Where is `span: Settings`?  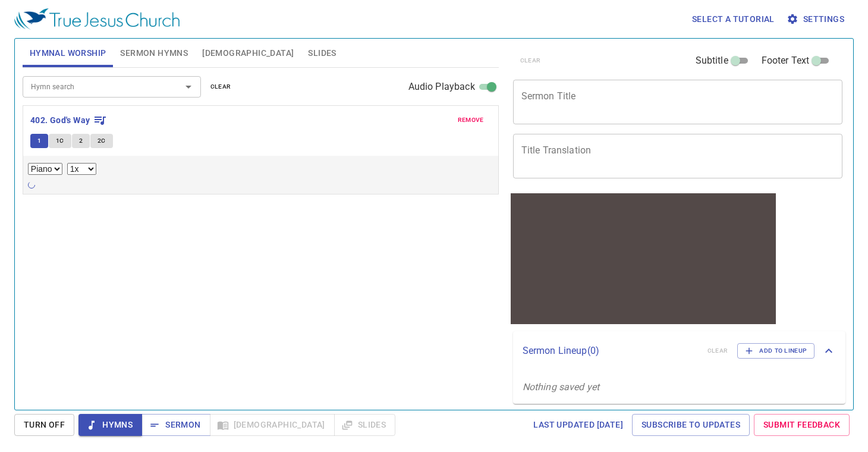 span: Settings is located at coordinates (817, 19).